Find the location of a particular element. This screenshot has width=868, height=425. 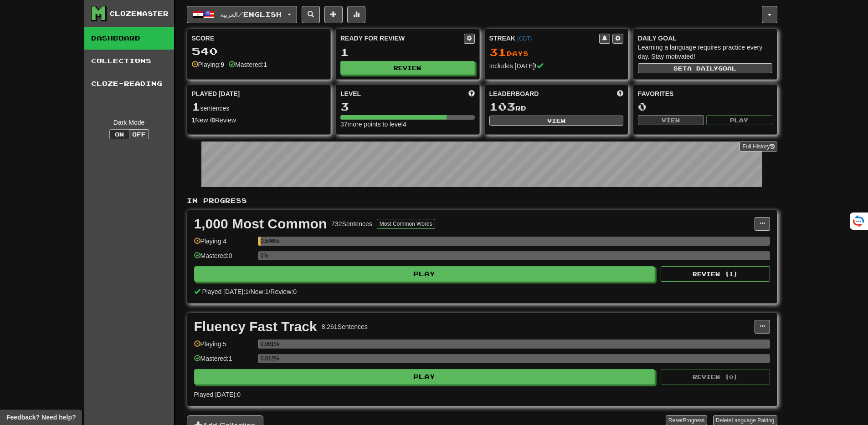

button: Most Common Words is located at coordinates (406, 224).